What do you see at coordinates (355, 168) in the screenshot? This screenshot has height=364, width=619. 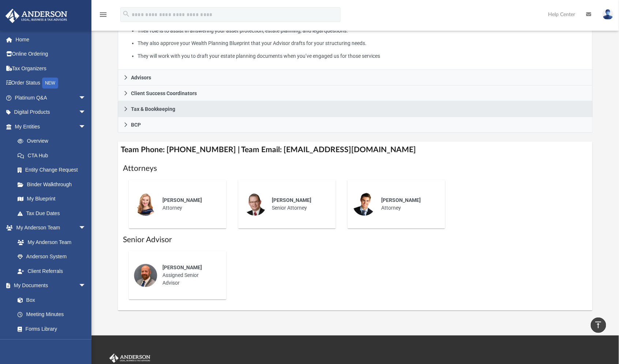 I see `h1: Attorneys` at bounding box center [355, 168].